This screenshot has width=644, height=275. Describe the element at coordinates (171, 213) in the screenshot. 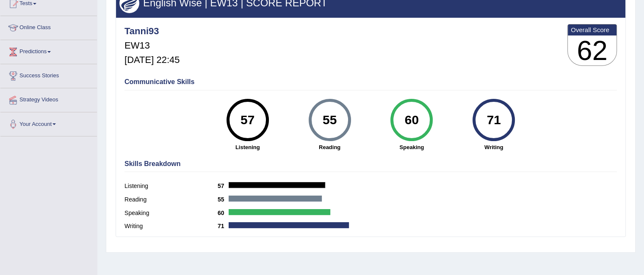

I see `label: Speaking` at that location.